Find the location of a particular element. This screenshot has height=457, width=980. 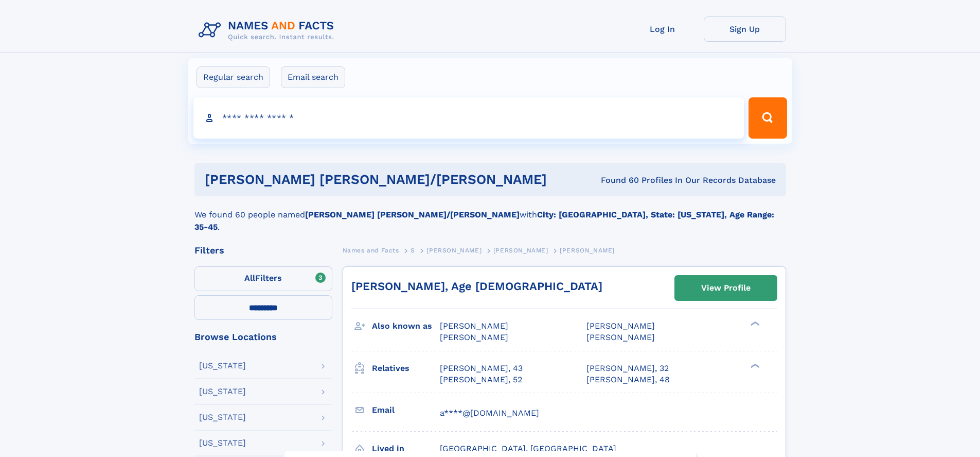

span: S is located at coordinates (413, 250).